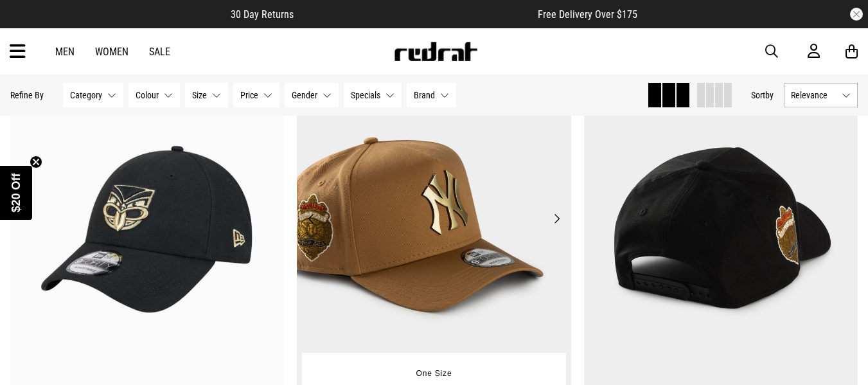 The image size is (868, 385). I want to click on a: Men, so click(65, 51).